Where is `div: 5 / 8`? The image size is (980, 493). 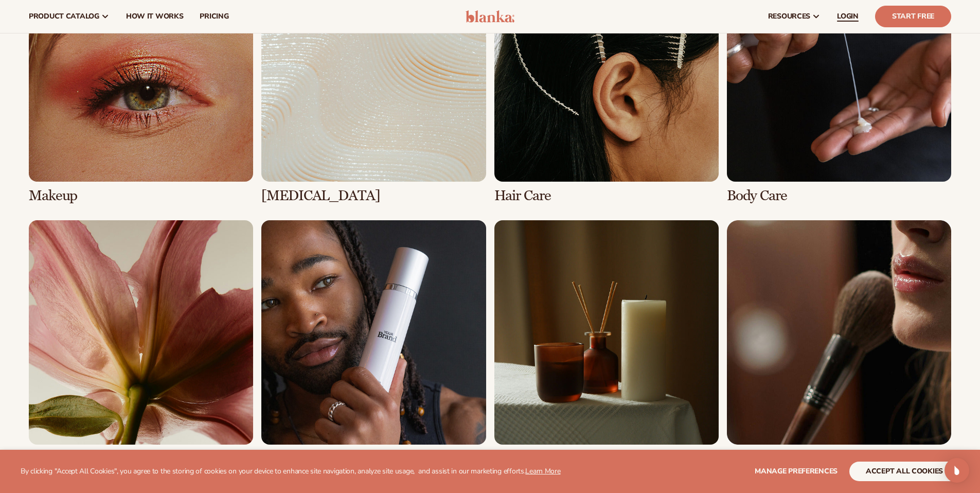 div: 5 / 8 is located at coordinates (141, 343).